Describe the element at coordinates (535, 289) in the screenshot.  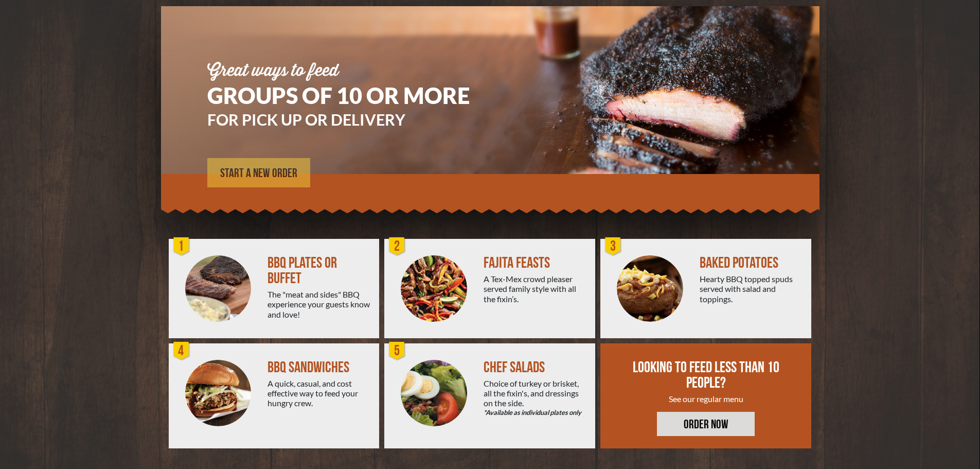
I see `div: A Tex-Mex crowd pleaser served family style with all the fixin’s.` at that location.